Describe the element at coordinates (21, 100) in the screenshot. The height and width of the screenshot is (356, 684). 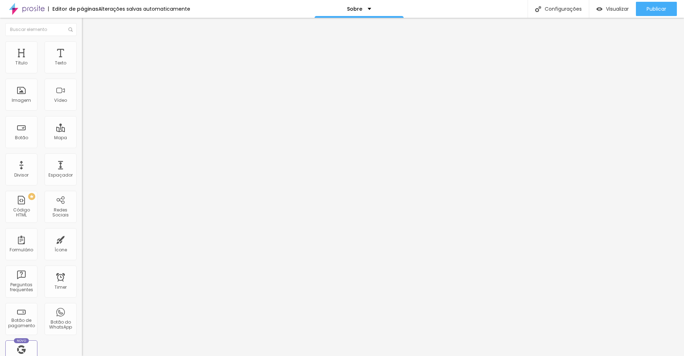
I see `div: Imagem` at that location.